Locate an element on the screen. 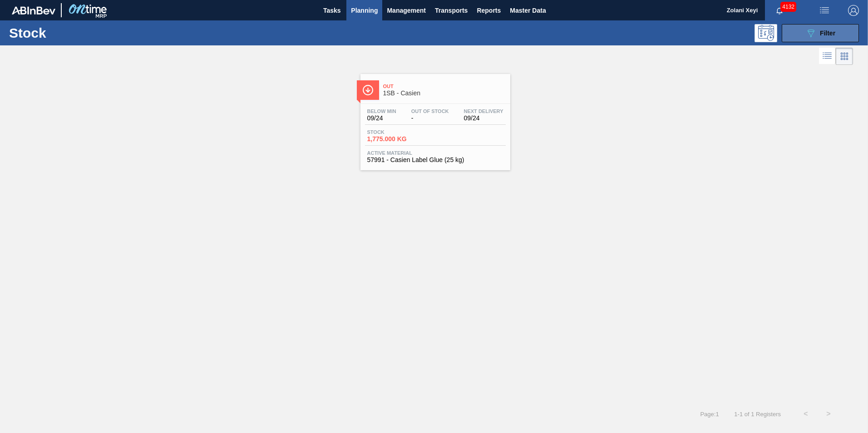 This screenshot has height=433, width=868. span: Filter is located at coordinates (828, 33).